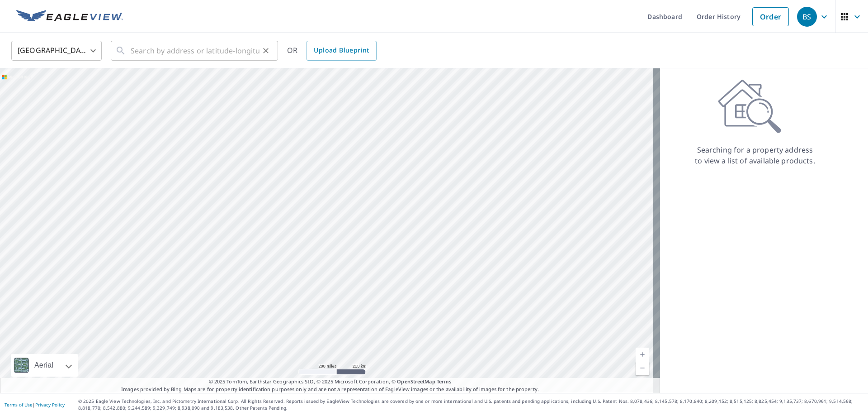 The image size is (868, 416). Describe the element at coordinates (50, 405) in the screenshot. I see `a: Privacy Policy` at that location.